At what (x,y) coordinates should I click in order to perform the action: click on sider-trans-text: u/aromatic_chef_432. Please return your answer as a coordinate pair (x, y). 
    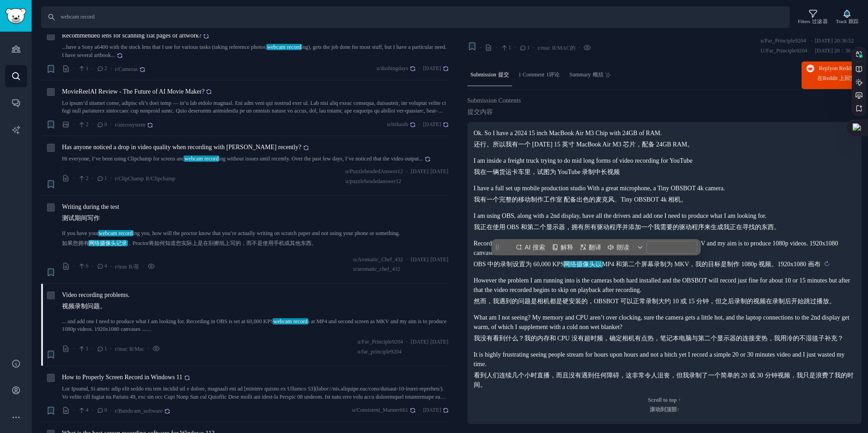
    Looking at the image, I should click on (377, 269).